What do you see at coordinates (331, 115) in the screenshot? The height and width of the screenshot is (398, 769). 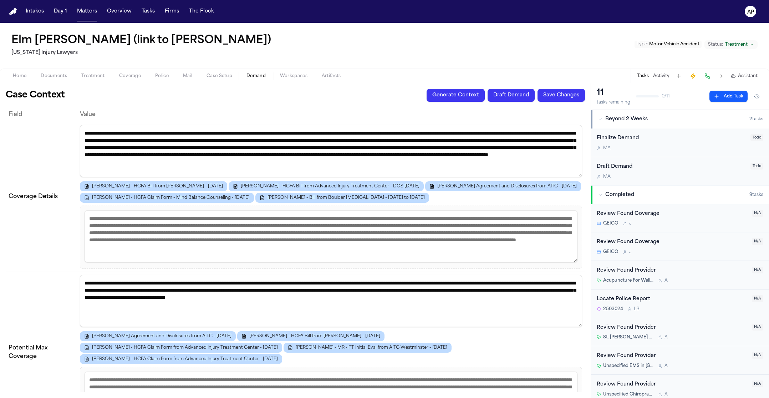 I see `th: Value` at bounding box center [331, 115].